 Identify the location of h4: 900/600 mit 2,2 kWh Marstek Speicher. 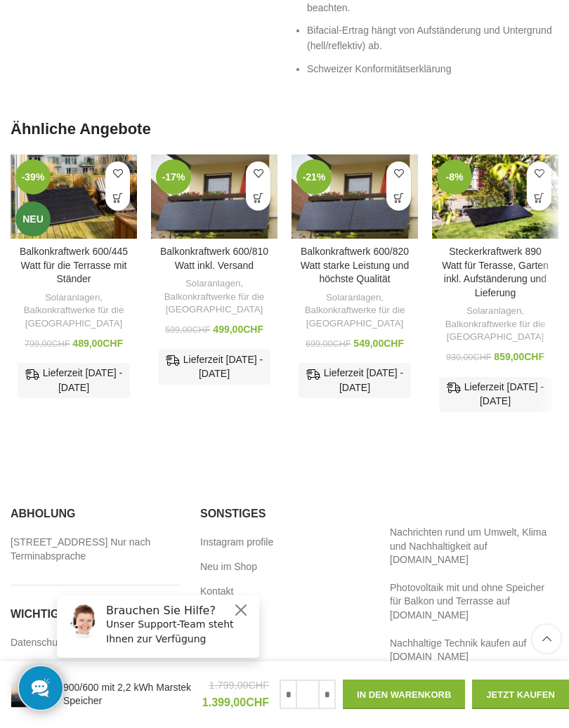
(127, 695).